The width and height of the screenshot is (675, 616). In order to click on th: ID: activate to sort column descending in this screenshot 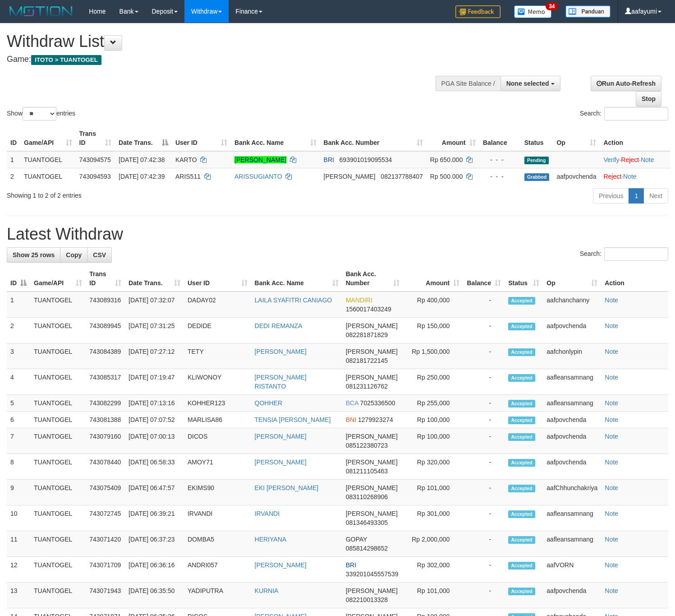, I will do `click(19, 279)`.